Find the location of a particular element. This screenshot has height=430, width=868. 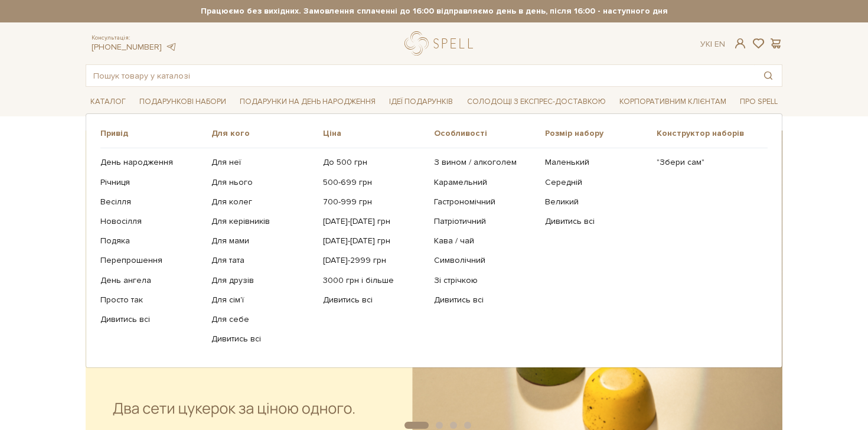

a: Великий is located at coordinates (596, 202).